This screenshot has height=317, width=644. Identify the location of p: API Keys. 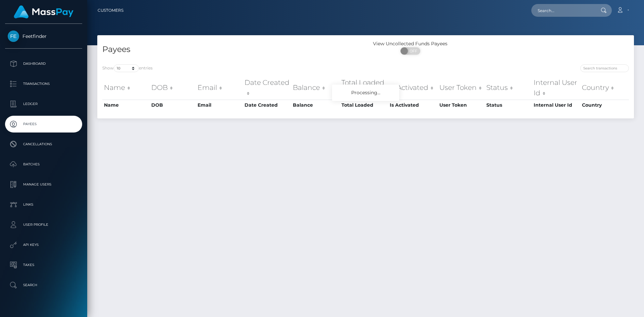
(44, 245).